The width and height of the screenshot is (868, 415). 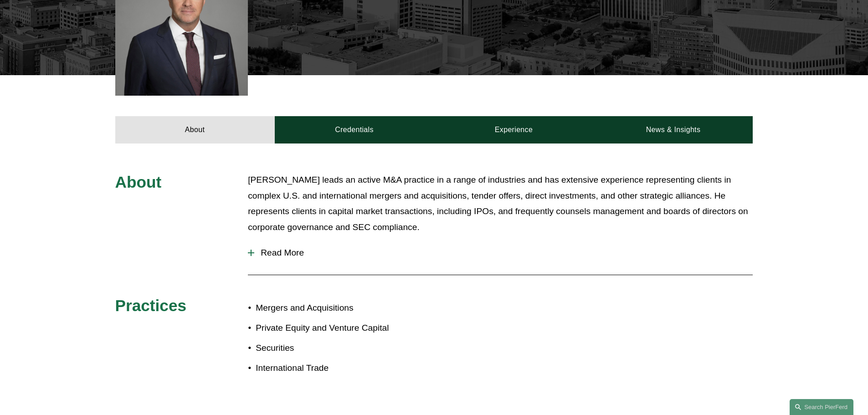 I want to click on a: About, so click(x=195, y=130).